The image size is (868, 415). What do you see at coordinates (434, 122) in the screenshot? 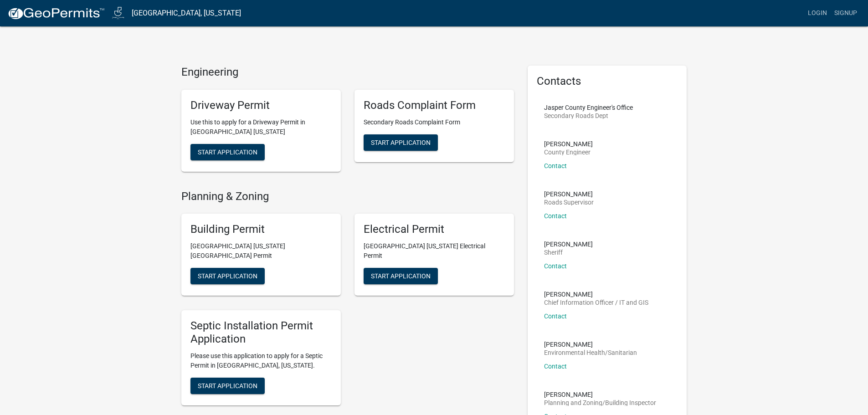
I see `p: Secondary Roads Complaint Form` at bounding box center [434, 122].